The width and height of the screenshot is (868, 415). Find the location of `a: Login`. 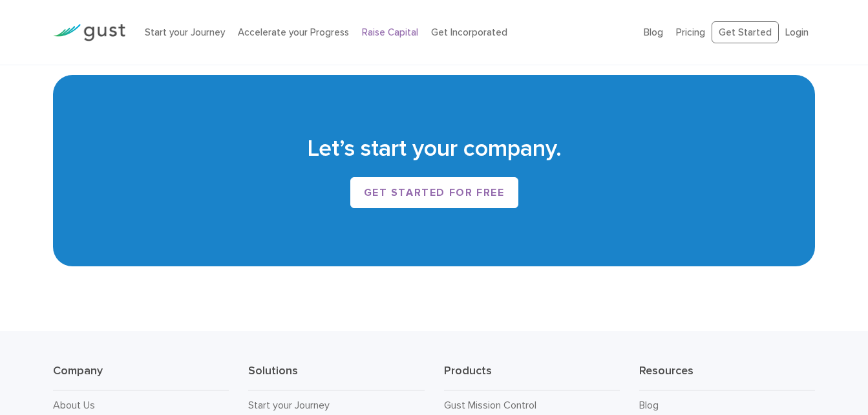

a: Login is located at coordinates (797, 32).